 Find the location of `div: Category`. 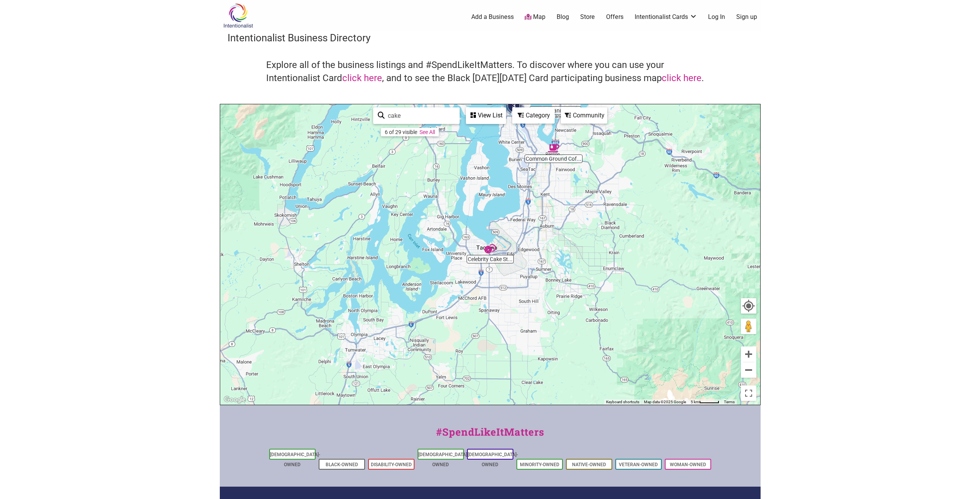

div: Category is located at coordinates (534, 116).